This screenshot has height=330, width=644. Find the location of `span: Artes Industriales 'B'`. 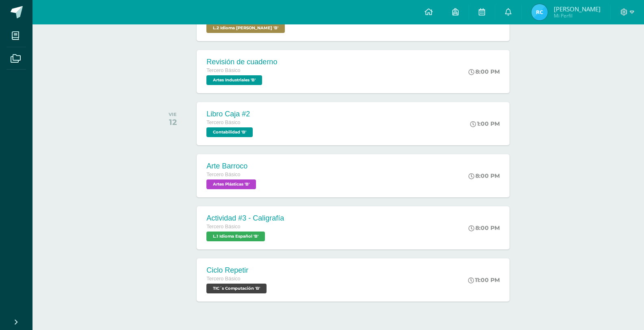

span: Artes Industriales 'B' is located at coordinates (234, 80).